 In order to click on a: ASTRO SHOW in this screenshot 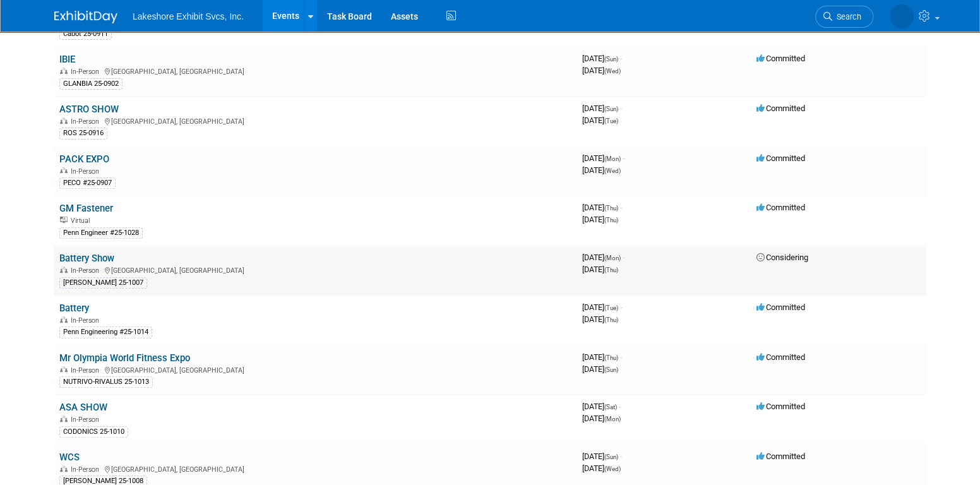, I will do `click(89, 109)`.